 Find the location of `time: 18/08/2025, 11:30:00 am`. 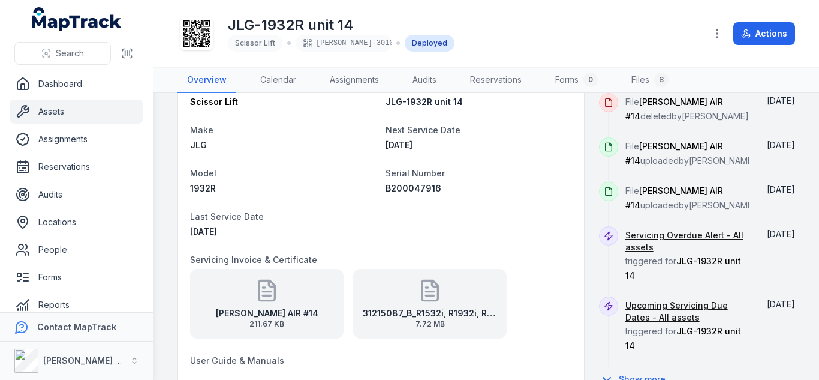

time: 18/08/2025, 11:30:00 am is located at coordinates (781, 303).